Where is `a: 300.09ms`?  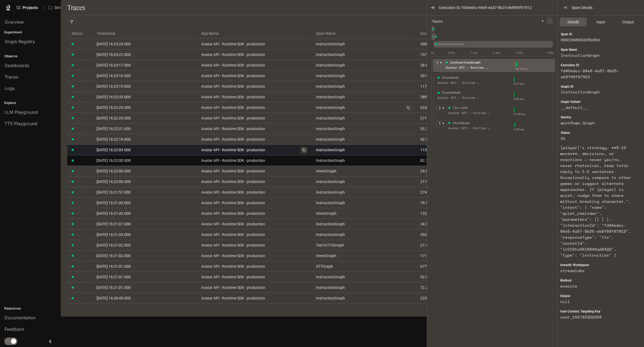
a: 300.09ms is located at coordinates (447, 44).